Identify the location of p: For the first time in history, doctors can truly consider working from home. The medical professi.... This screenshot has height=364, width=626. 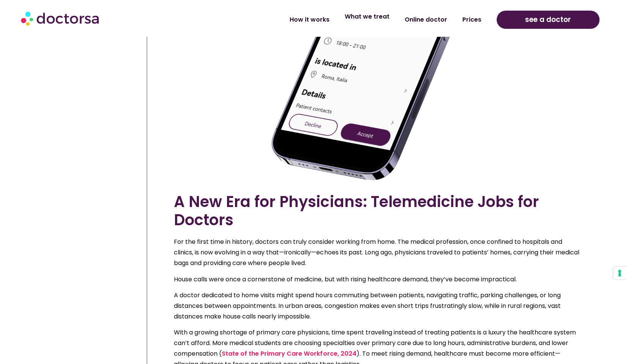
(377, 253).